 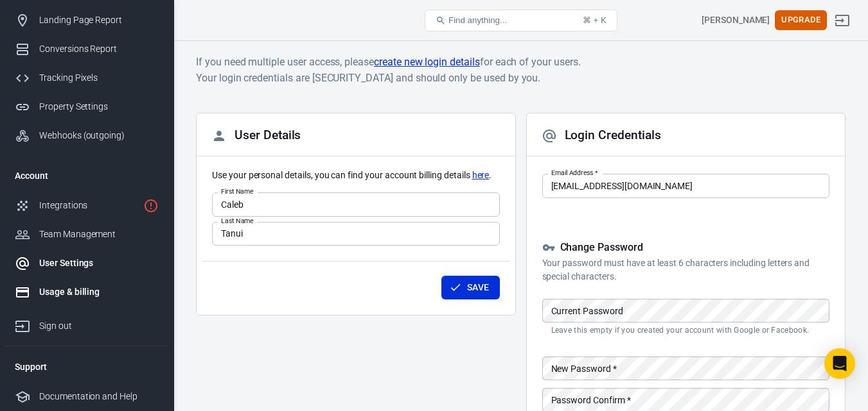 I want to click on p: Use your personal details, you can find your account billing details ., so click(x=356, y=175).